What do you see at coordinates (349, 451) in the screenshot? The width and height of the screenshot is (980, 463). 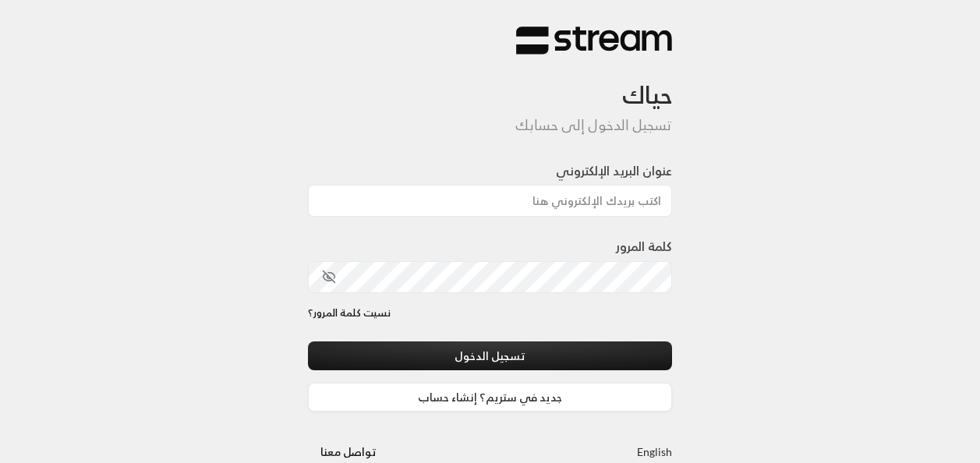 I see `a: تواصل معنا` at bounding box center [349, 451].